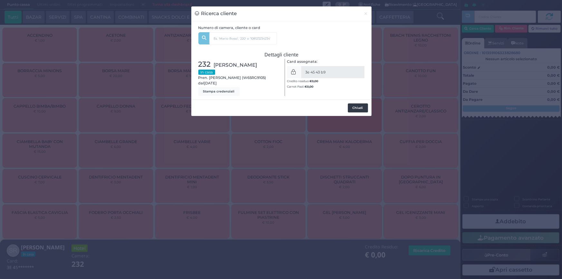 The image size is (562, 279). Describe the element at coordinates (204, 64) in the screenshot. I see `span: 232` at that location.